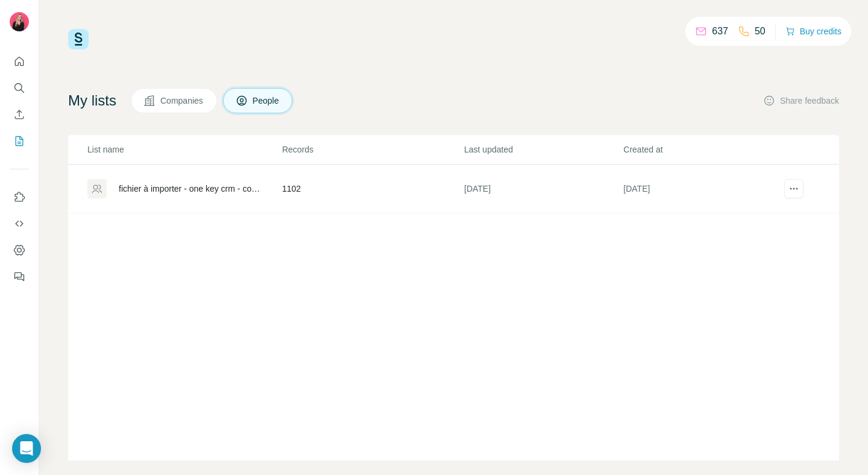  Describe the element at coordinates (702, 150) in the screenshot. I see `p: Created at` at that location.